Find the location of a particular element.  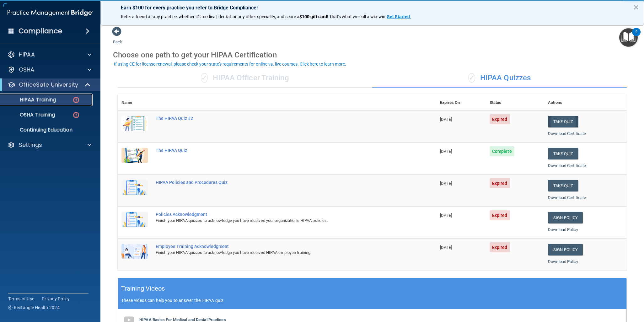

div: Finish your HIPAA quizzes to acknowledge you have received your organization’s HIPAA policies. is located at coordinates (280, 221).